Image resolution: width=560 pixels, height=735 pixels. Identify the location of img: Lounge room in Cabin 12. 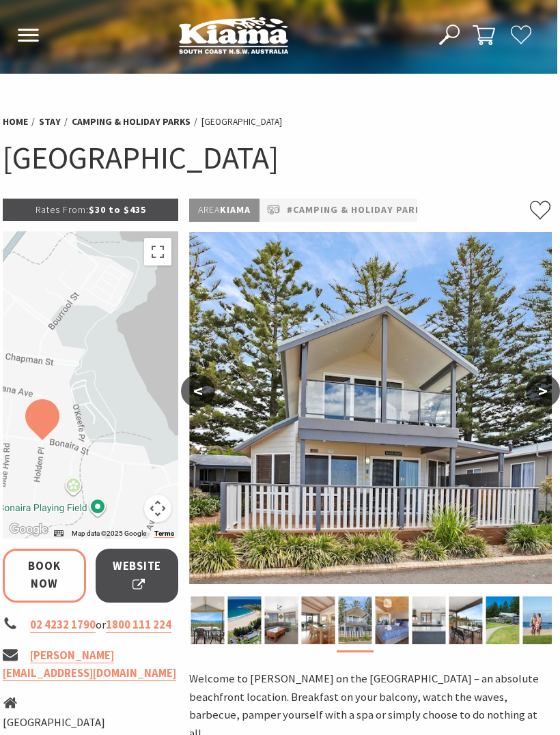
(281, 621).